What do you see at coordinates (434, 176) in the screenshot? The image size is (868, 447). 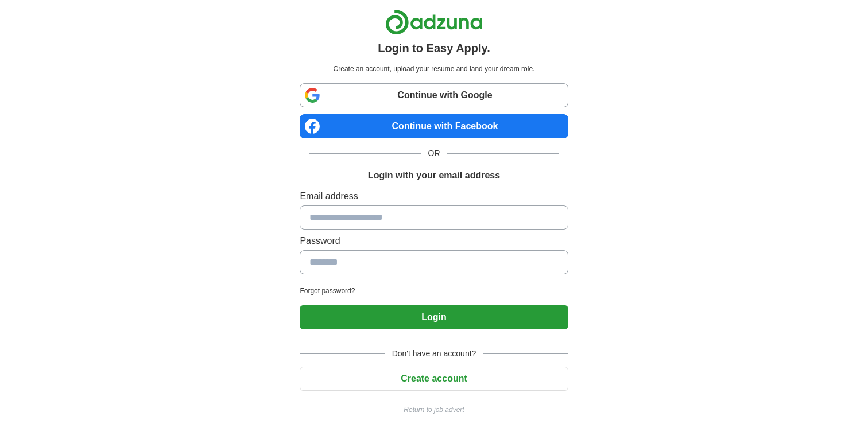 I see `h1: Login with your email address` at bounding box center [434, 176].